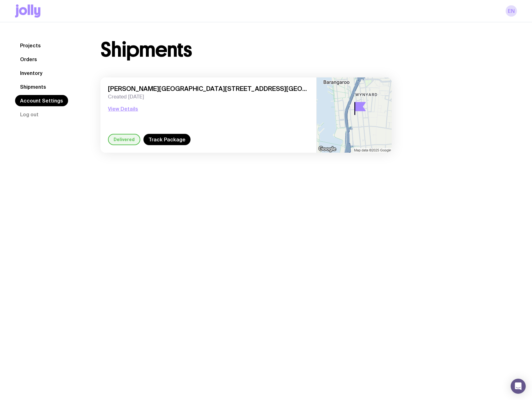 Image resolution: width=532 pixels, height=400 pixels. I want to click on h1: Shipments, so click(146, 50).